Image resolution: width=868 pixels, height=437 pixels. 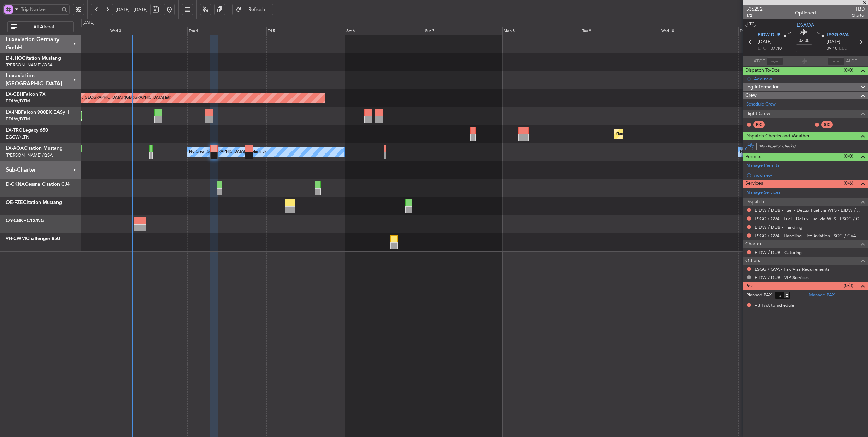 I want to click on span: 1/2, so click(x=754, y=15).